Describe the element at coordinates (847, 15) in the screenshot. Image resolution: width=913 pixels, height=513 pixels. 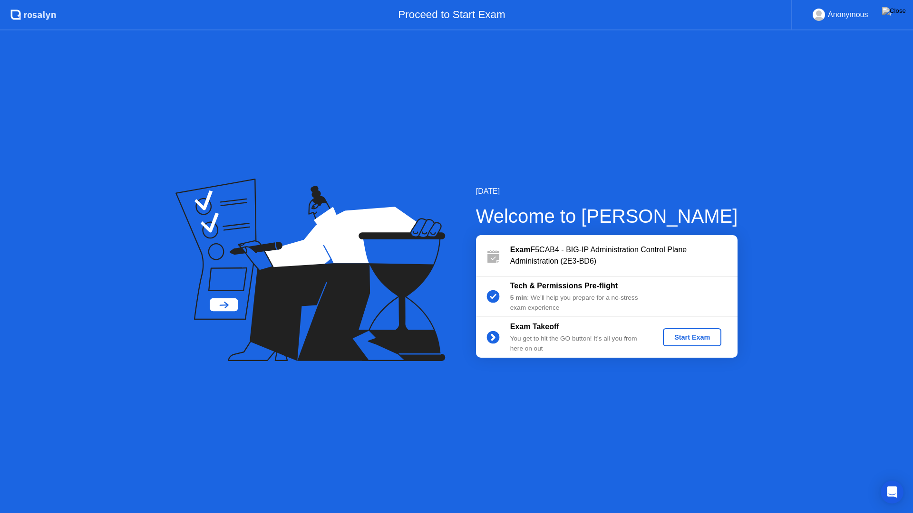
I see `div: Anonymous` at that location.